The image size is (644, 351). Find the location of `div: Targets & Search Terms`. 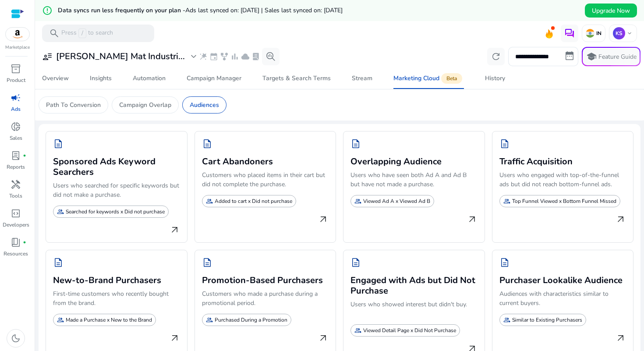

div: Targets & Search Terms is located at coordinates (297, 78).